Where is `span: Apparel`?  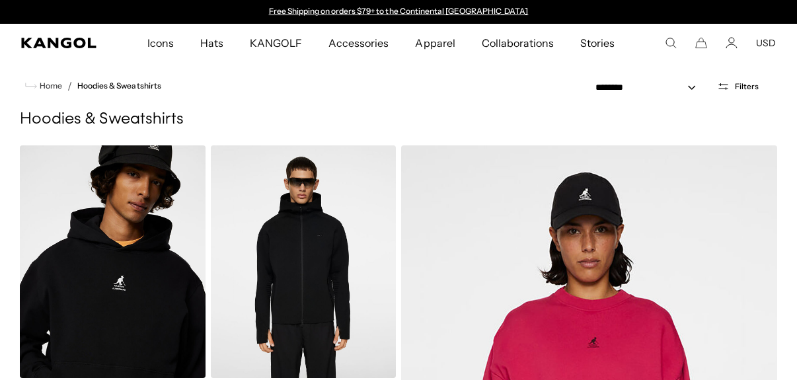
span: Apparel is located at coordinates (435, 43).